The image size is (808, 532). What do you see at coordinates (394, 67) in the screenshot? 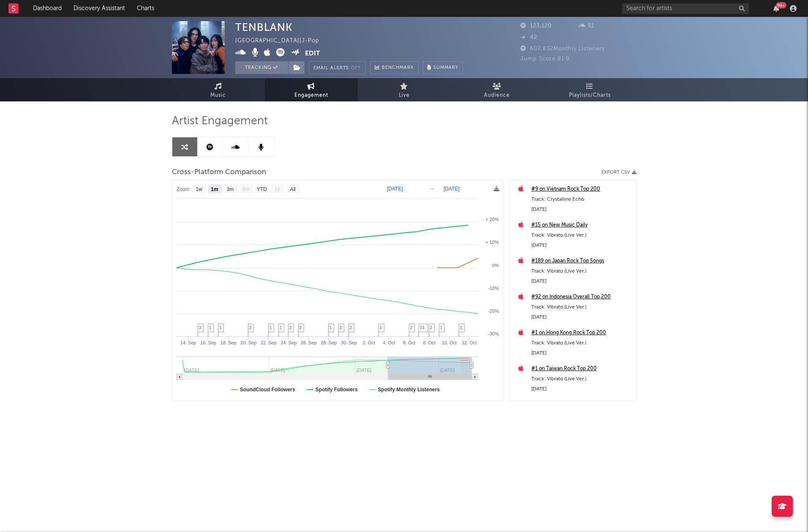
I see `a: Benchmark` at bounding box center [394, 67].